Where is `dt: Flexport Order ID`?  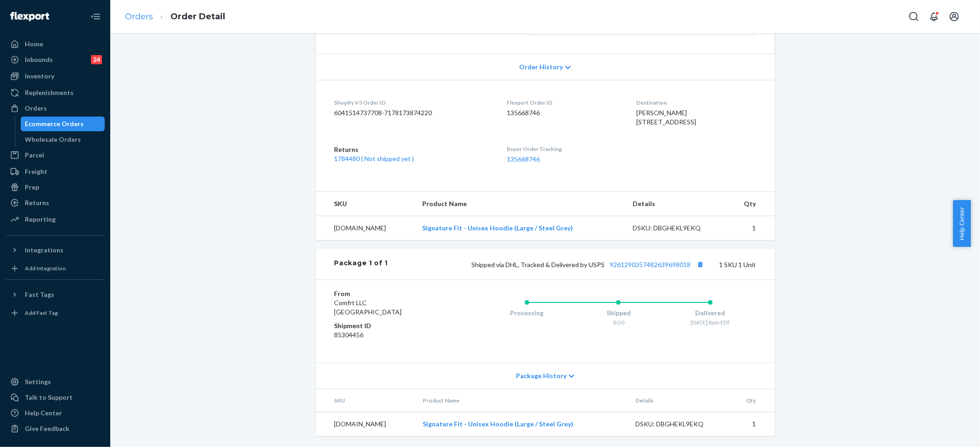 dt: Flexport Order ID is located at coordinates (564, 102).